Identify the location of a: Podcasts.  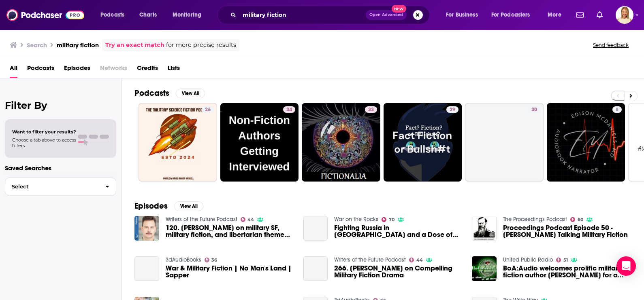
(40, 70).